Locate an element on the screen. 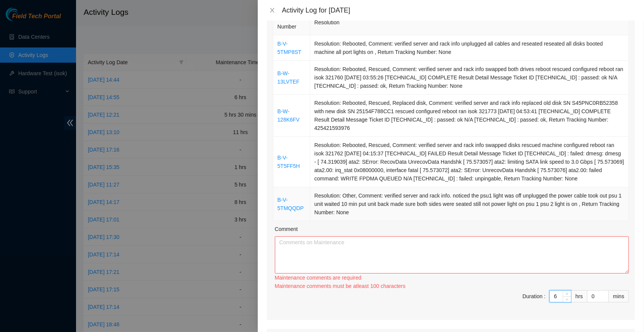 The image size is (644, 332). span: close is located at coordinates (272, 10).